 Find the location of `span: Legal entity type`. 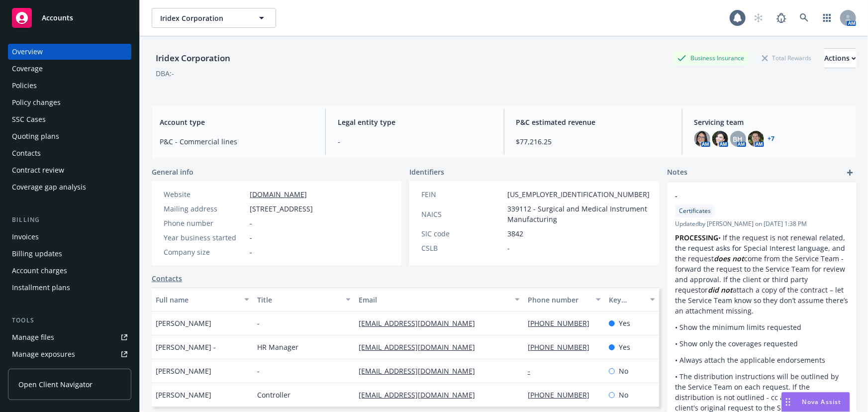

span: Legal entity type is located at coordinates (414, 122).